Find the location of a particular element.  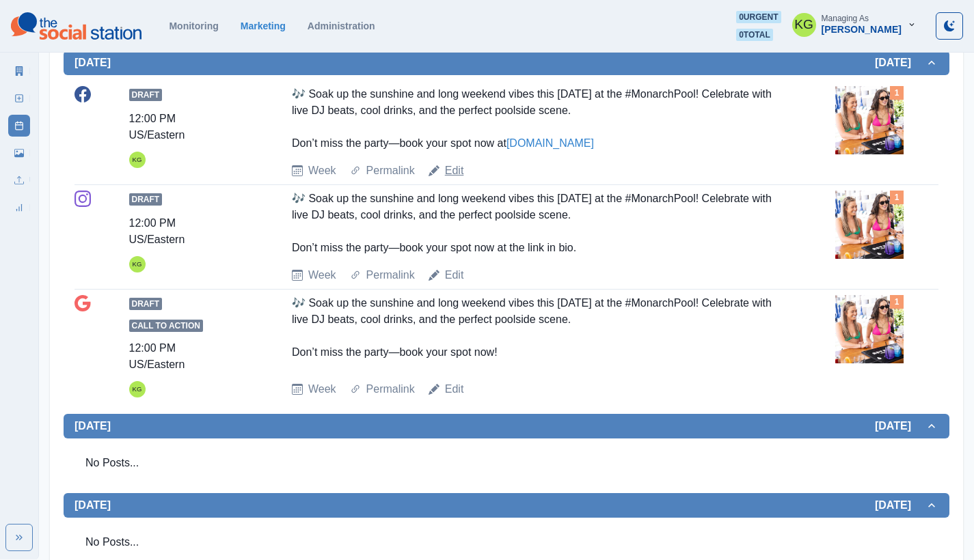

a: Post Schedule is located at coordinates (19, 125).